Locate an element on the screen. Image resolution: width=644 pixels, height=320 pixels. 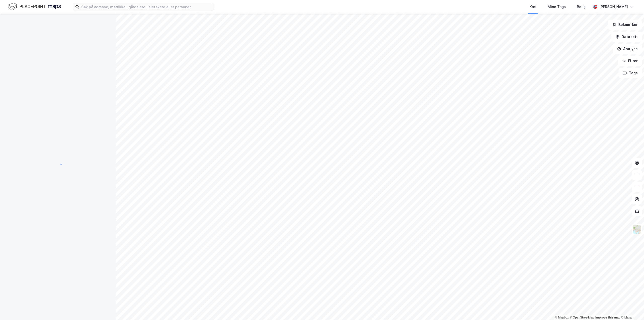
button: Datasett is located at coordinates (627, 37).